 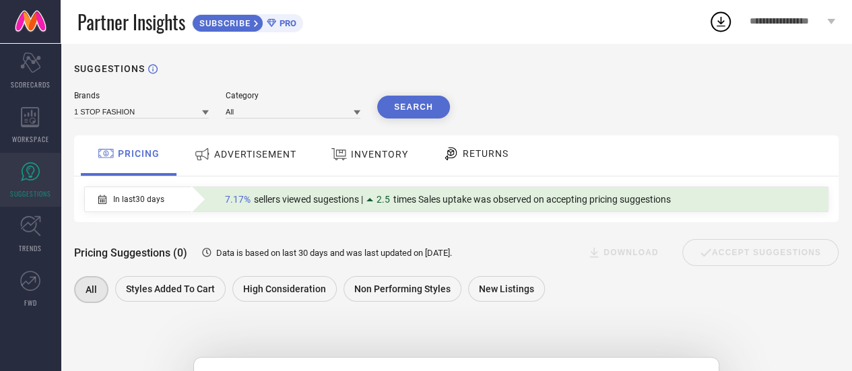 What do you see at coordinates (30, 302) in the screenshot?
I see `span: FWD` at bounding box center [30, 302].